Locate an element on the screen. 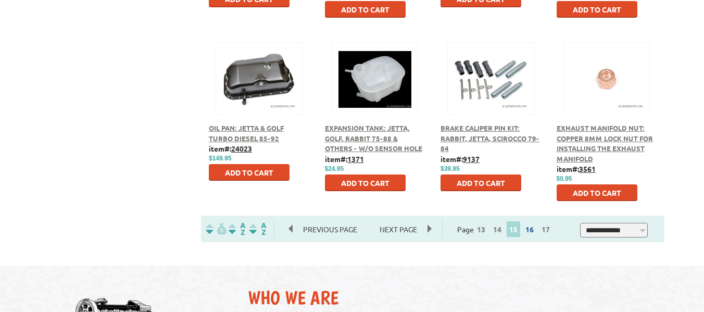 The height and width of the screenshot is (312, 704). a: 14 is located at coordinates (497, 229).